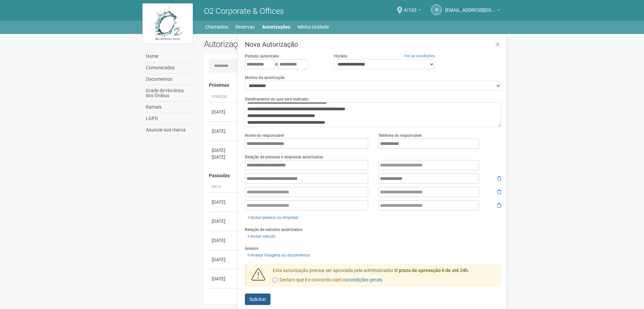 The width and height of the screenshot is (644, 309). Describe the element at coordinates (412, 11) in the screenshot. I see `a: 4/103` at that location.